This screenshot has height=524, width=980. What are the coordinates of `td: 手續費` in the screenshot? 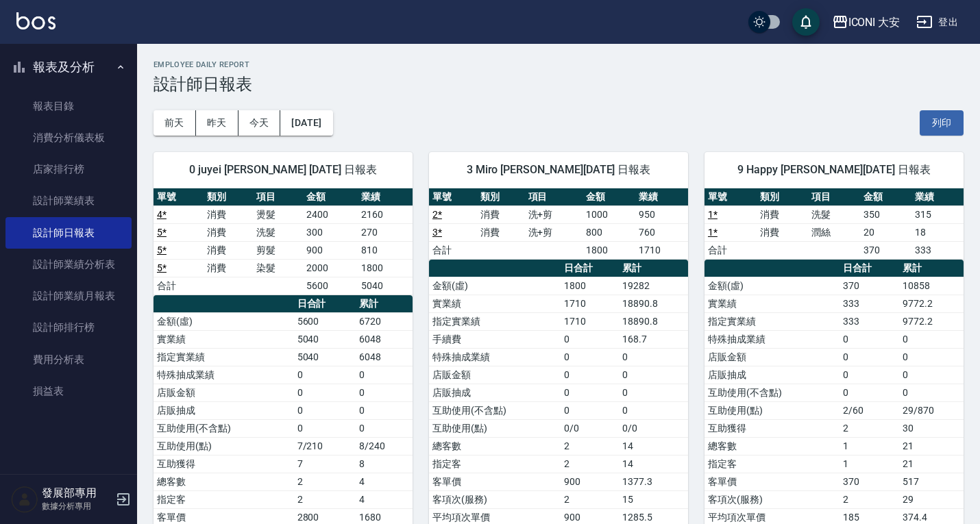 It's located at (495, 339).